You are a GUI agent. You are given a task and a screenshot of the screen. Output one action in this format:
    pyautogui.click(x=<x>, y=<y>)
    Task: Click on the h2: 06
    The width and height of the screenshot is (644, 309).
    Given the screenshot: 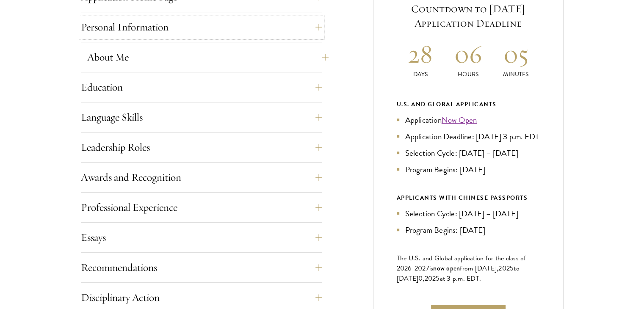 What is the action you would take?
    pyautogui.click(x=468, y=54)
    